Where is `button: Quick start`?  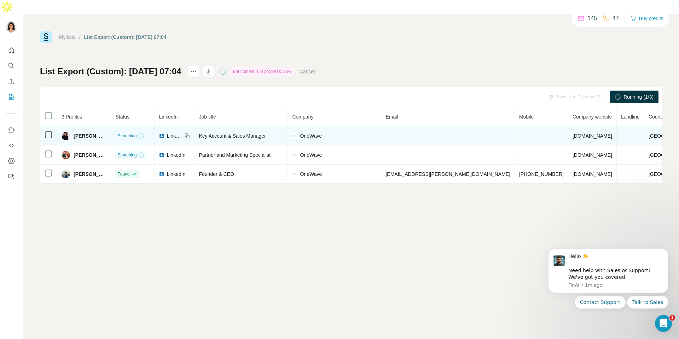
button: Quick start is located at coordinates (11, 50).